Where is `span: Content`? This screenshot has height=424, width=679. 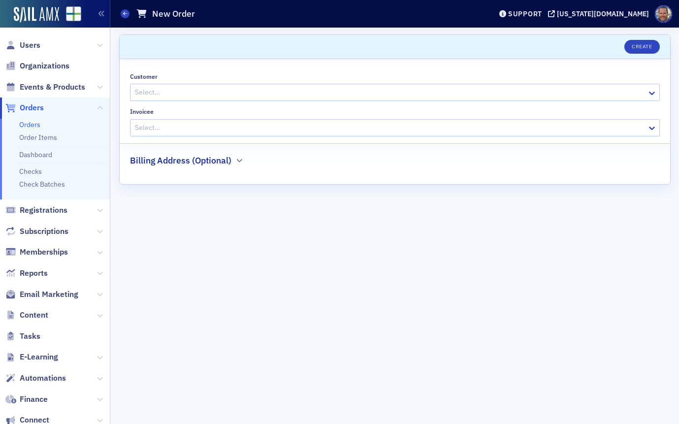
span: Content is located at coordinates (34, 315).